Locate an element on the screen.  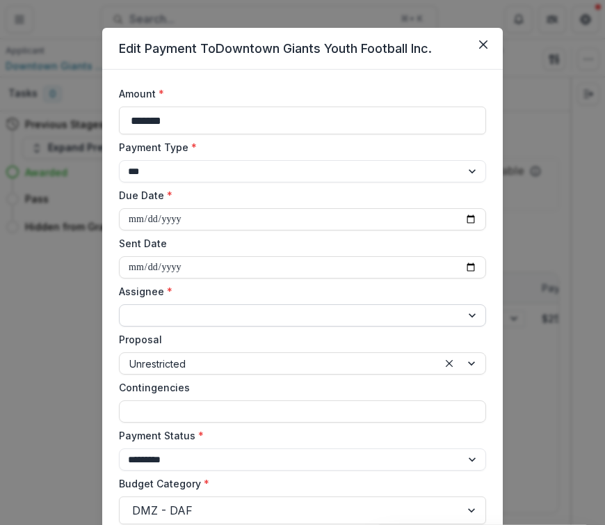
label: Sent Date is located at coordinates (299, 243).